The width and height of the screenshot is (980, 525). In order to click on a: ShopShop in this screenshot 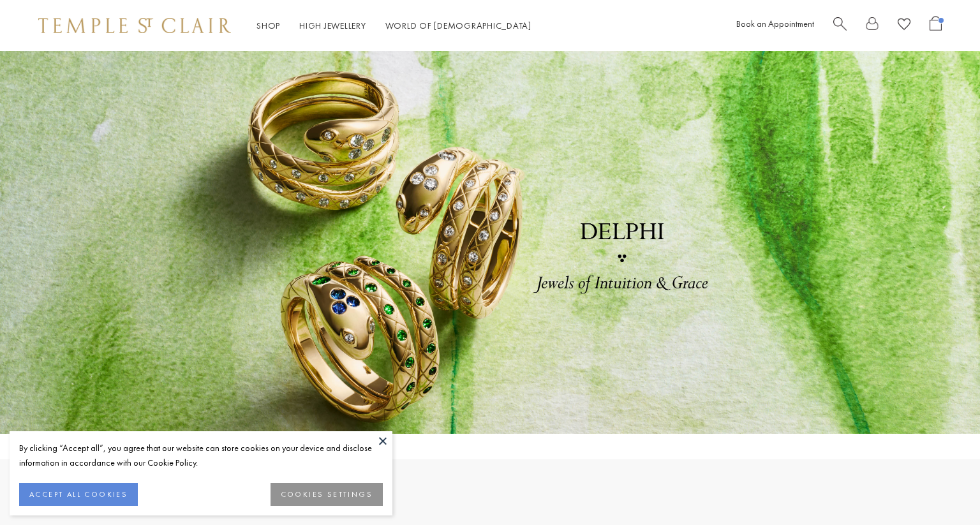, I will do `click(268, 25)`.